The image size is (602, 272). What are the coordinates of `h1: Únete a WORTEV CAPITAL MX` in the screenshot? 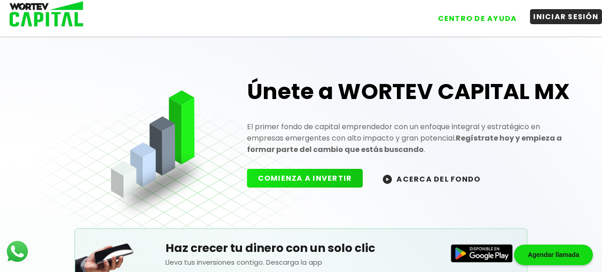 It's located at (409, 92).